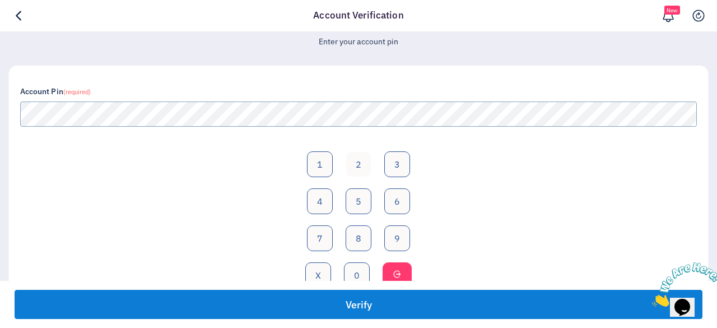 The height and width of the screenshot is (328, 717). What do you see at coordinates (672, 10) in the screenshot?
I see `span: New` at bounding box center [672, 10].